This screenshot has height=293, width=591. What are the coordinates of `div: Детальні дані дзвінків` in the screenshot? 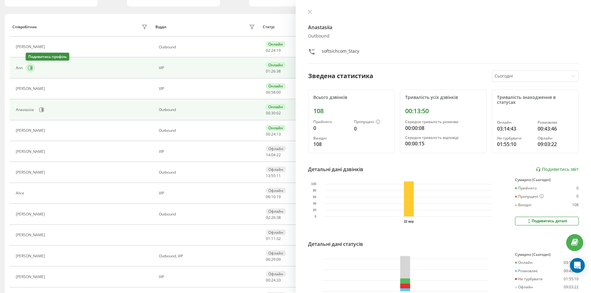 It's located at (336, 169).